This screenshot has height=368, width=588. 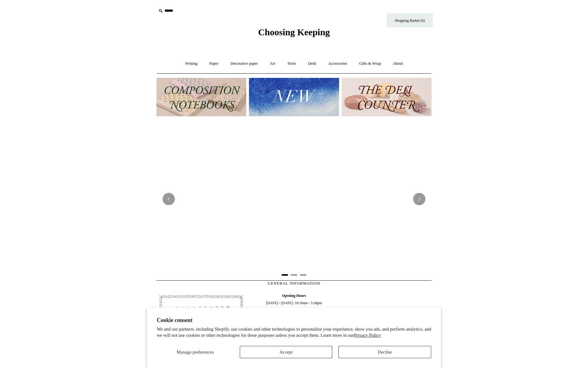 I want to click on a: Choosing Keeping, so click(x=294, y=34).